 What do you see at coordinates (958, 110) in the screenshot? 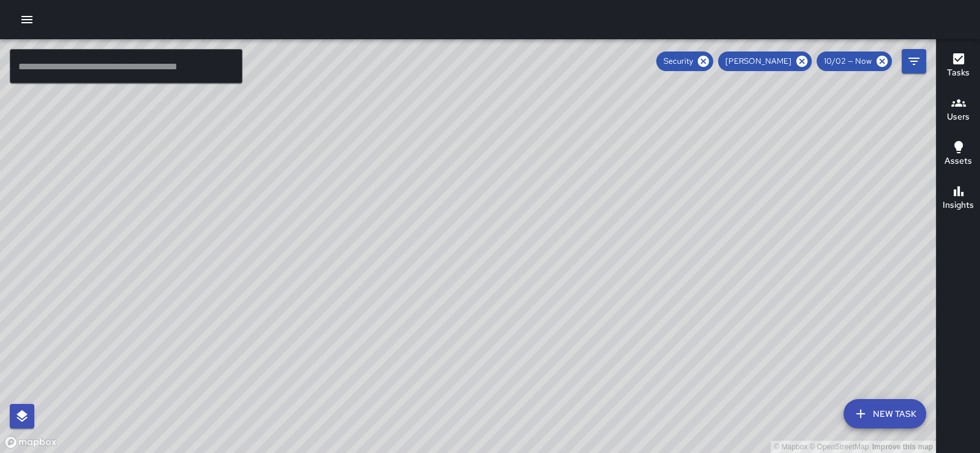
I see `button: Users` at bounding box center [958, 110].